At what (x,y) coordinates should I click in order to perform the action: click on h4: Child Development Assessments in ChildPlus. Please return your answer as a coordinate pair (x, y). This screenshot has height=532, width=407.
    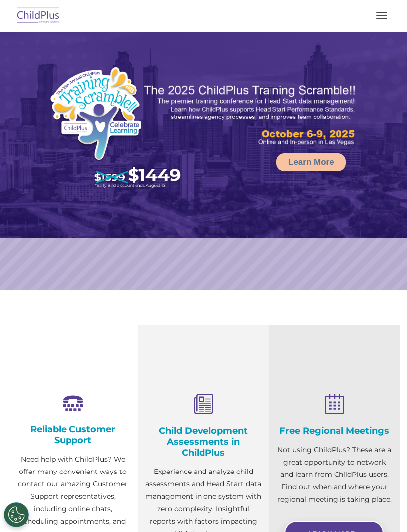
    Looking at the image, I should click on (203, 441).